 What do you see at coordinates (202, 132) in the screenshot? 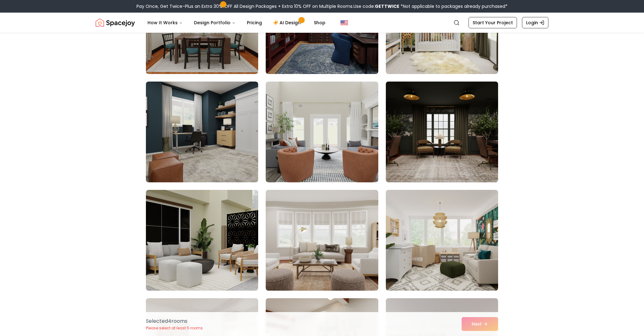
I see `img: Room room-88` at bounding box center [202, 132].